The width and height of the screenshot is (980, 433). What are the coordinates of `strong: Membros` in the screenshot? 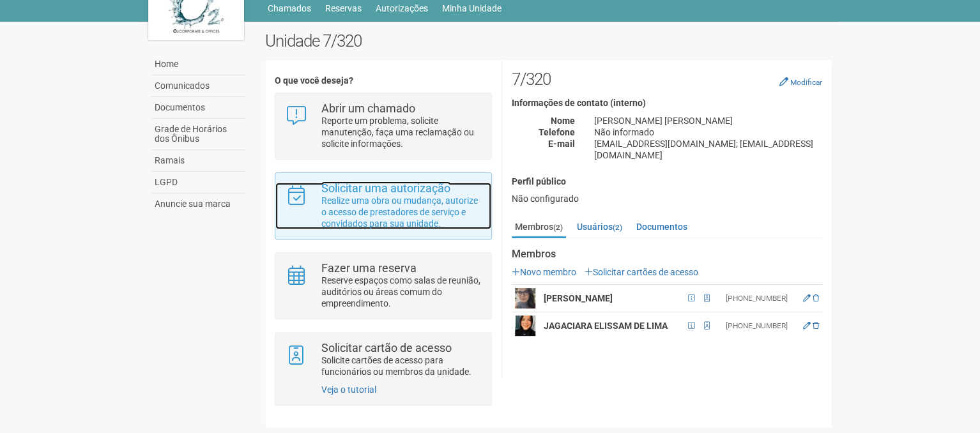 It's located at (667, 254).